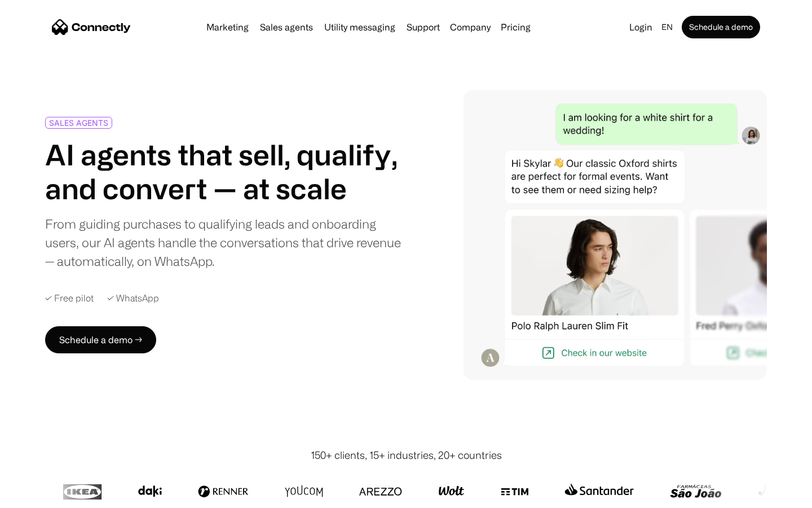  I want to click on ul: Language list, so click(45, 496).